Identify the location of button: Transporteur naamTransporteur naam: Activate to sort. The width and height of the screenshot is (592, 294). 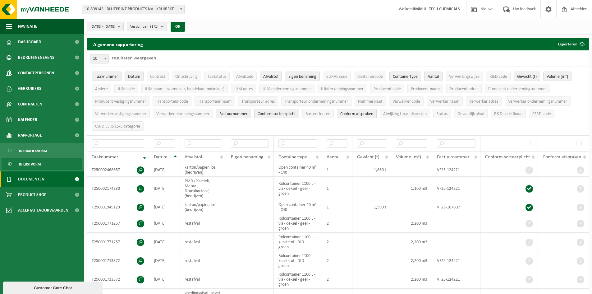
(215, 101).